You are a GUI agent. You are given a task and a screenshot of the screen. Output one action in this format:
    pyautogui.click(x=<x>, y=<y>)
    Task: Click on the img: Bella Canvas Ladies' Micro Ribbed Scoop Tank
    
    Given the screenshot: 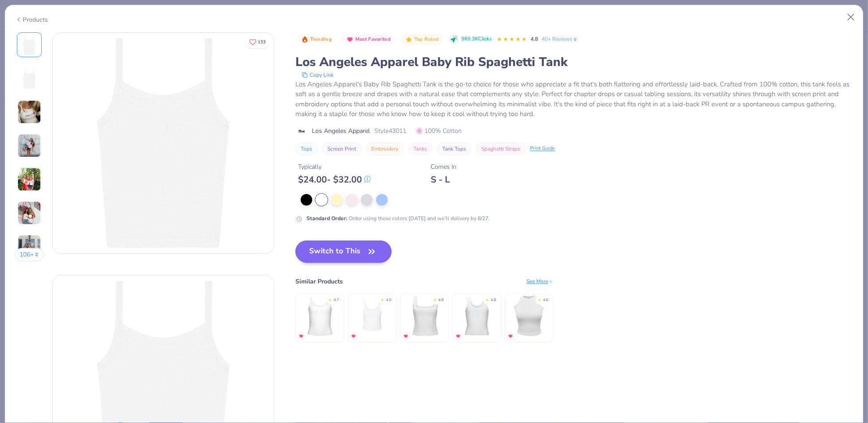 What is the action you would take?
    pyautogui.click(x=372, y=316)
    